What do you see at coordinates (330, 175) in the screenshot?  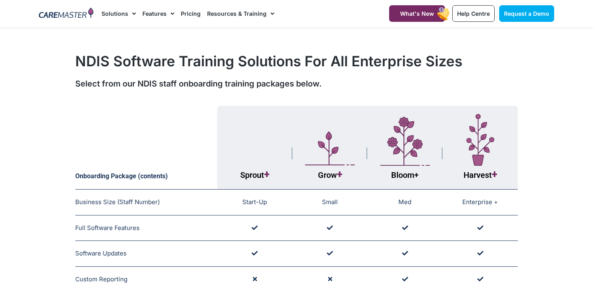 I see `span: Grow` at bounding box center [330, 175].